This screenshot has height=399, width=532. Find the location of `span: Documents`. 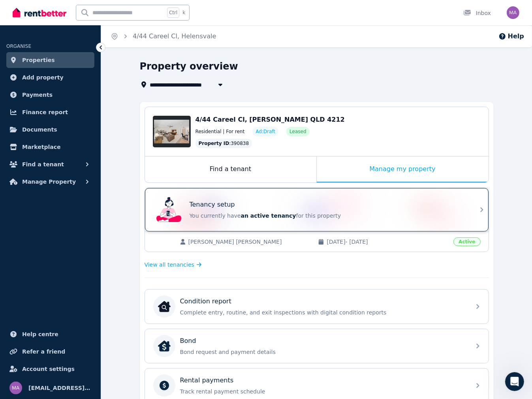

span: Documents is located at coordinates (40, 130).